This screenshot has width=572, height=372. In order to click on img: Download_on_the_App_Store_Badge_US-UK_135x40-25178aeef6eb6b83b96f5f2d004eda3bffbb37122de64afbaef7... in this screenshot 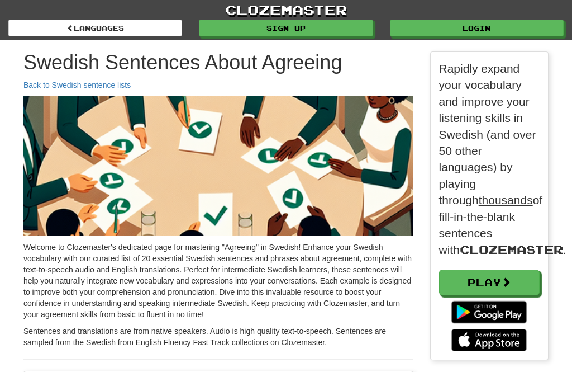, I will do `click(489, 340)`.